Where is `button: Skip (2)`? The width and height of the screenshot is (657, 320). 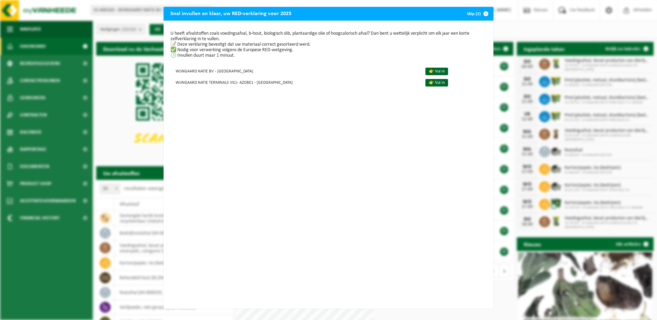 button: Skip (2) is located at coordinates (477, 14).